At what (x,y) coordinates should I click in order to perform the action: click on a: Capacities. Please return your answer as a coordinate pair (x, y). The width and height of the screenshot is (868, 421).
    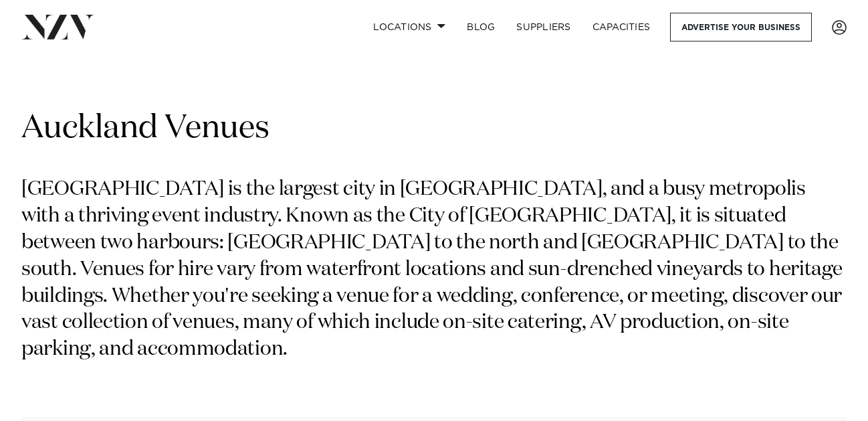
    Looking at the image, I should click on (622, 27).